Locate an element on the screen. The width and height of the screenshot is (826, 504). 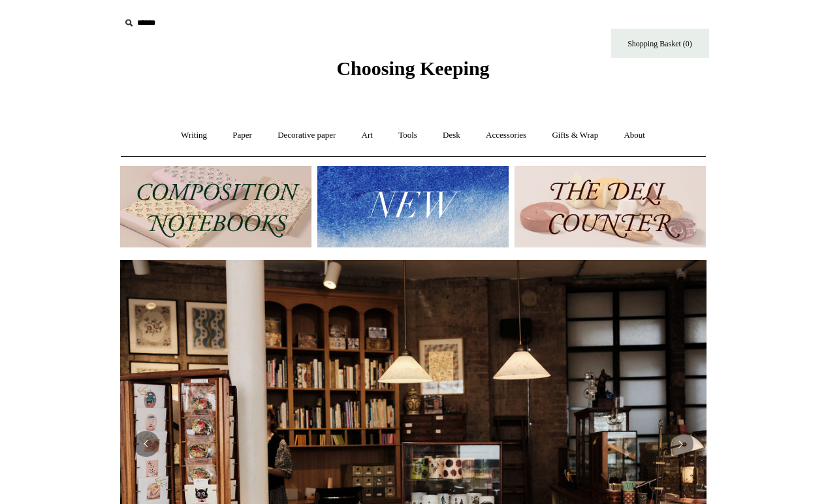
a: Shopping Basket (0) is located at coordinates (660, 43).